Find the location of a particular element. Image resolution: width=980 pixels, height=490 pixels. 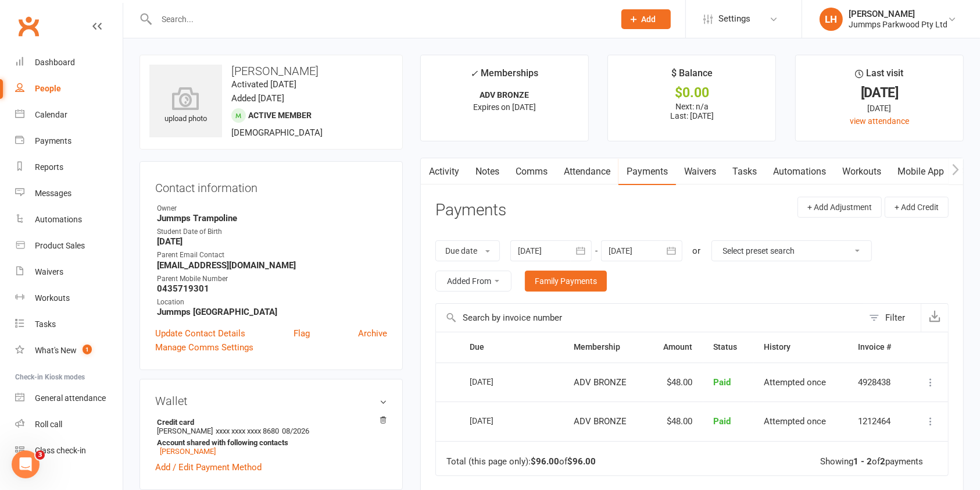

div: Messages is located at coordinates (53, 193).